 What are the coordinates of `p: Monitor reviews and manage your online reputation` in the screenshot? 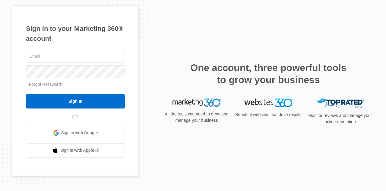 It's located at (341, 119).